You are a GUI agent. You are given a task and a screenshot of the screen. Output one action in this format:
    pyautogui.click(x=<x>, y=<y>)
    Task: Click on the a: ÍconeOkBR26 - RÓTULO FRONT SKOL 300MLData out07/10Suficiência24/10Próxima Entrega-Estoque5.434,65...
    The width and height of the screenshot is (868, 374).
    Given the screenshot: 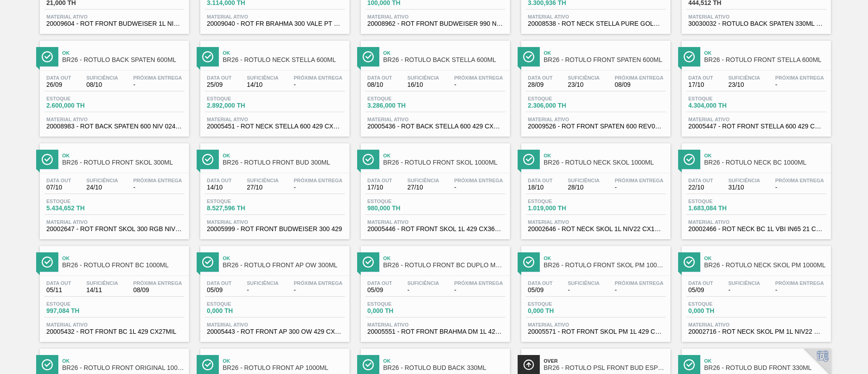 What is the action you would take?
    pyautogui.click(x=113, y=188)
    